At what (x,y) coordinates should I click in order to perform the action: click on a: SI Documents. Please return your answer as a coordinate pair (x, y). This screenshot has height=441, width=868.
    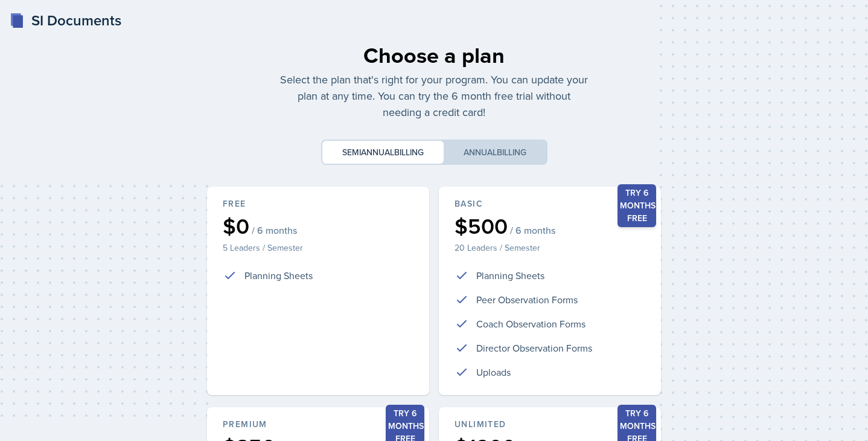
    Looking at the image, I should click on (65, 21).